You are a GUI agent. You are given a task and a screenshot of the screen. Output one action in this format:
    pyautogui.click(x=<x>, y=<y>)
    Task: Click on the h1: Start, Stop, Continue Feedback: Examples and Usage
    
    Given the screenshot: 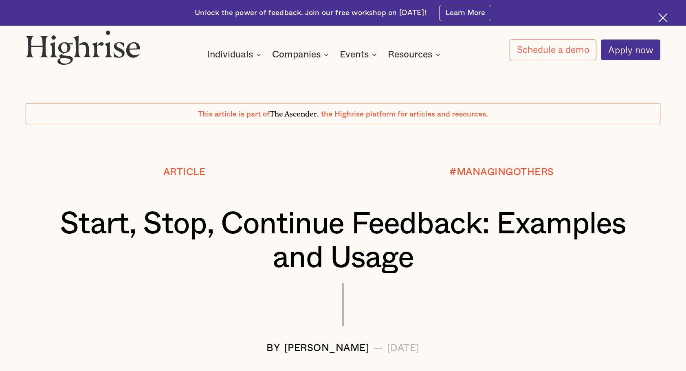 What is the action you would take?
    pyautogui.click(x=343, y=241)
    